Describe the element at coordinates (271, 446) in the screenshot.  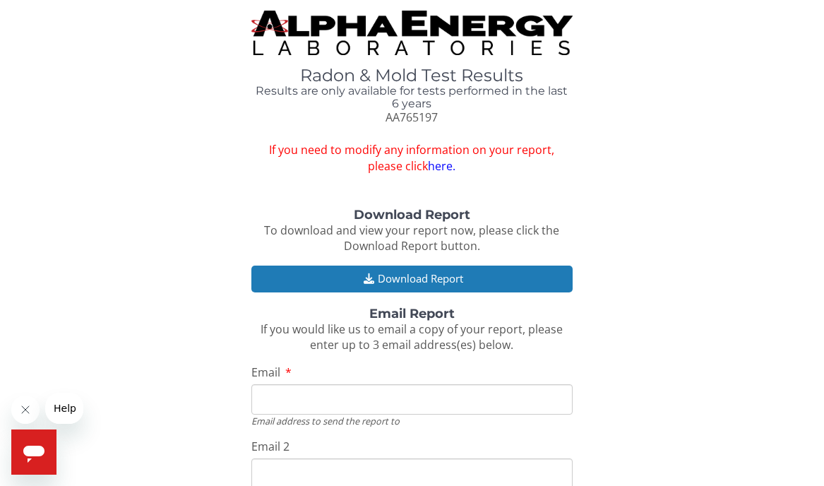
I see `span: Email 2` at that location.